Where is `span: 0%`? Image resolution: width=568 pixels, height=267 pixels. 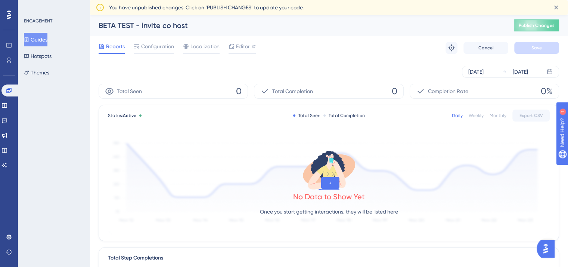 span: 0% is located at coordinates (547, 91).